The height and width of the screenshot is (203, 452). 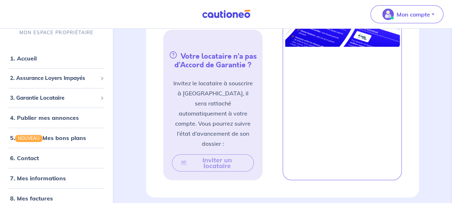 What do you see at coordinates (56, 97) in the screenshot?
I see `div: 3. Garantie Locataire` at bounding box center [56, 97].